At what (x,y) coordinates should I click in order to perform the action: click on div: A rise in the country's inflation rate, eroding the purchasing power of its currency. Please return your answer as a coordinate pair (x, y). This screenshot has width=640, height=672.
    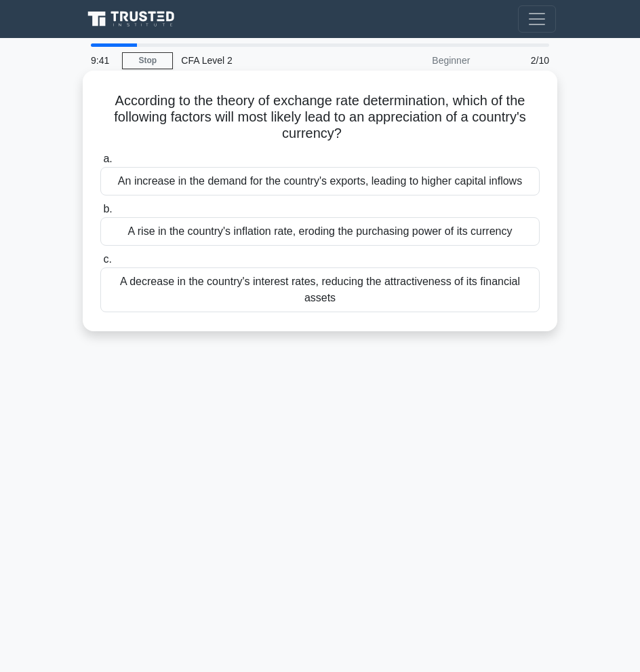
    Looking at the image, I should click on (320, 231).